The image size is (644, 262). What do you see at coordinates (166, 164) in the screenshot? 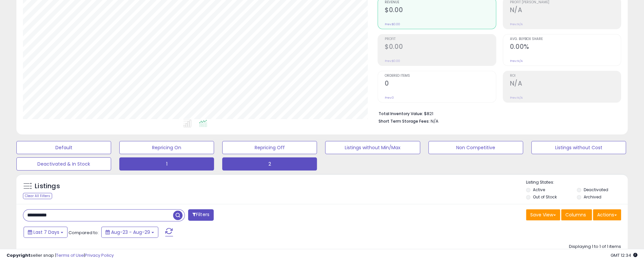
I see `button: 1` at bounding box center [166, 164].